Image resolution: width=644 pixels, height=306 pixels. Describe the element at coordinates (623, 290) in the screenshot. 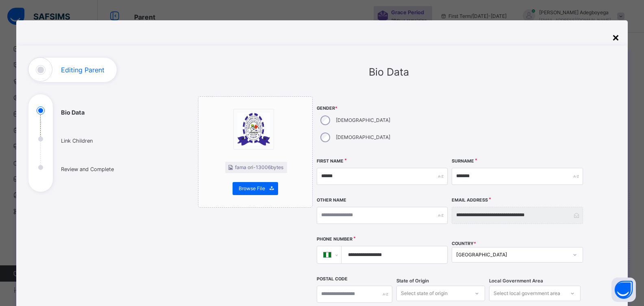

I see `button: Open asap` at that location.